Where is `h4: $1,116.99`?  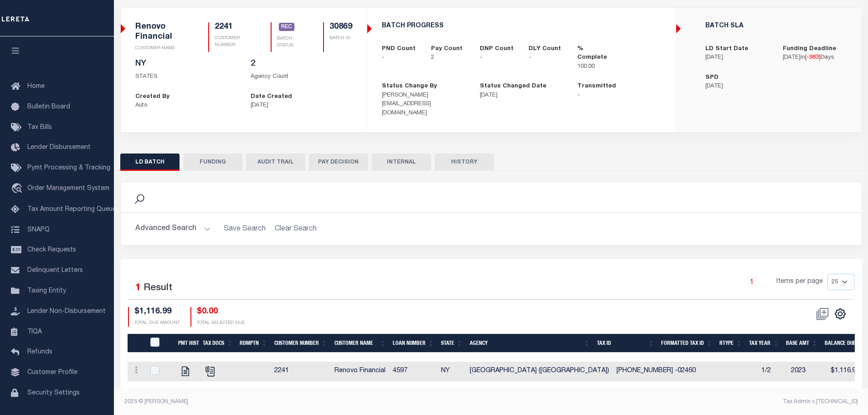
h4: $1,116.99 is located at coordinates (157, 312).